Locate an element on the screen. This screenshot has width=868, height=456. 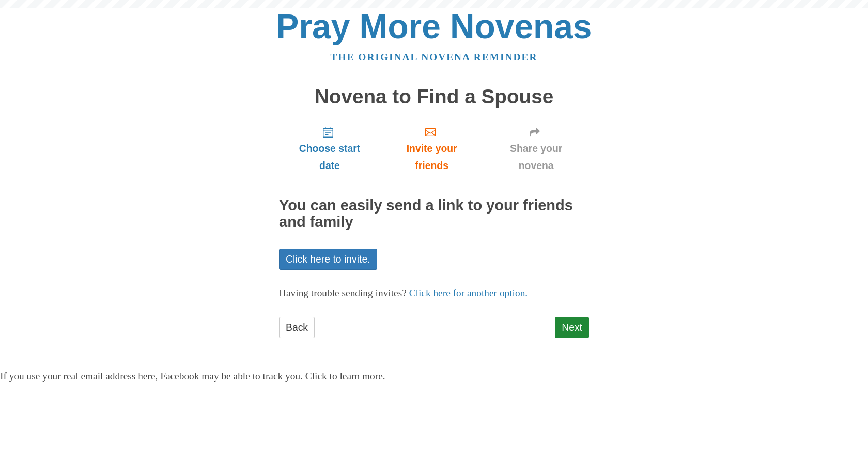
span: Choose start date is located at coordinates (330, 157).